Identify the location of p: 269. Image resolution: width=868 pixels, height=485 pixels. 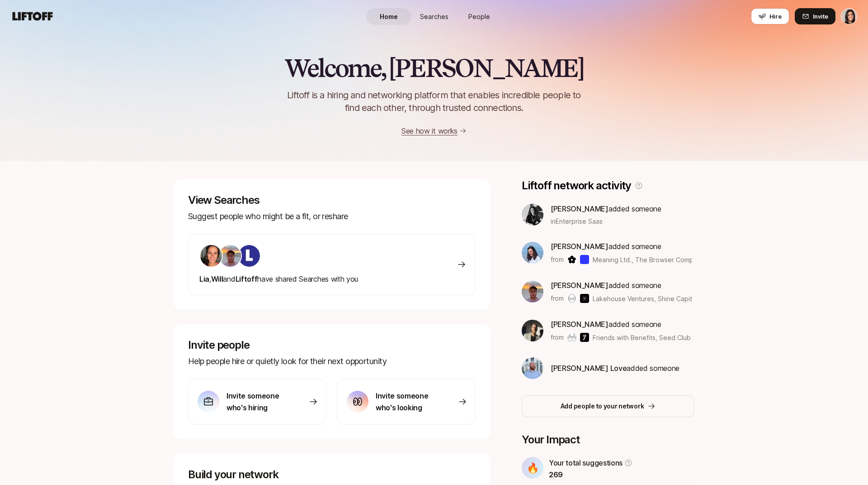
(591, 474).